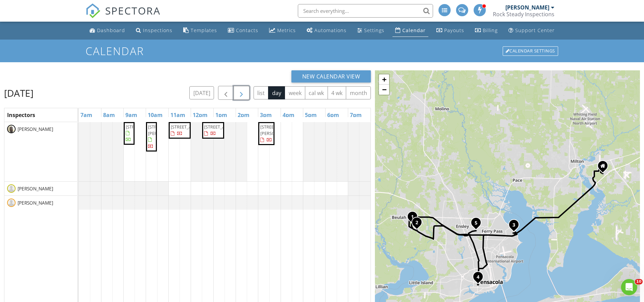 The height and width of the screenshot is (302, 644). I want to click on button: 4 wk, so click(337, 93).